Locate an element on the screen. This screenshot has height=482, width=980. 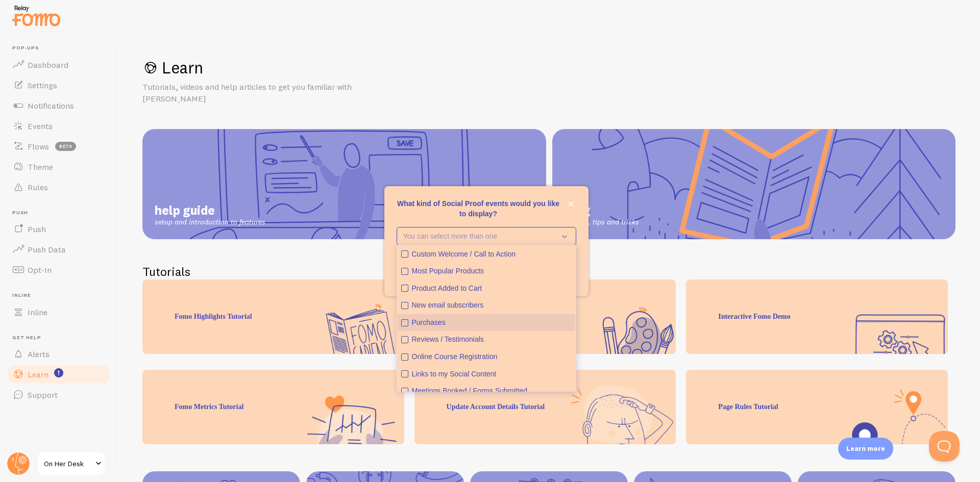
svg: <p>Watch New Feature Tutorials!</p> is located at coordinates (59, 373).